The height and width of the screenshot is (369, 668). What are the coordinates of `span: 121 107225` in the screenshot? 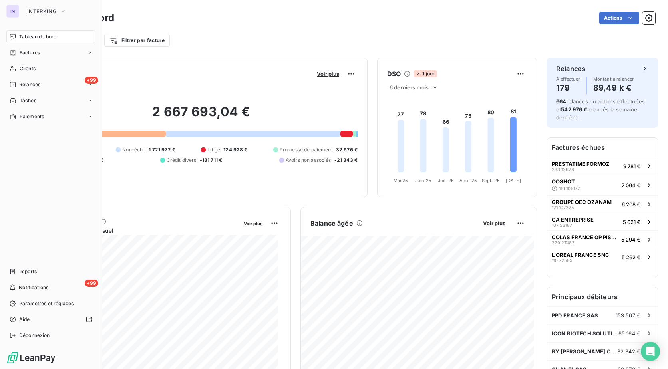 It's located at (563, 208).